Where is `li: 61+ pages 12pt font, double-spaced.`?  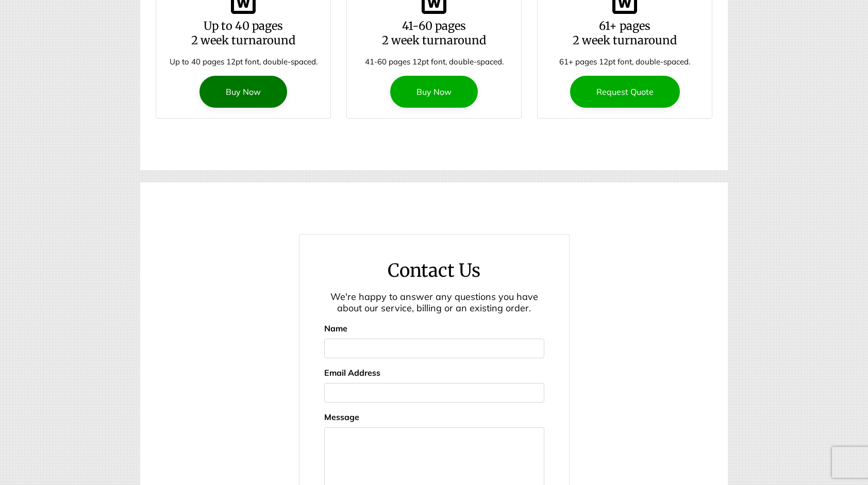 li: 61+ pages 12pt font, double-spaced. is located at coordinates (625, 62).